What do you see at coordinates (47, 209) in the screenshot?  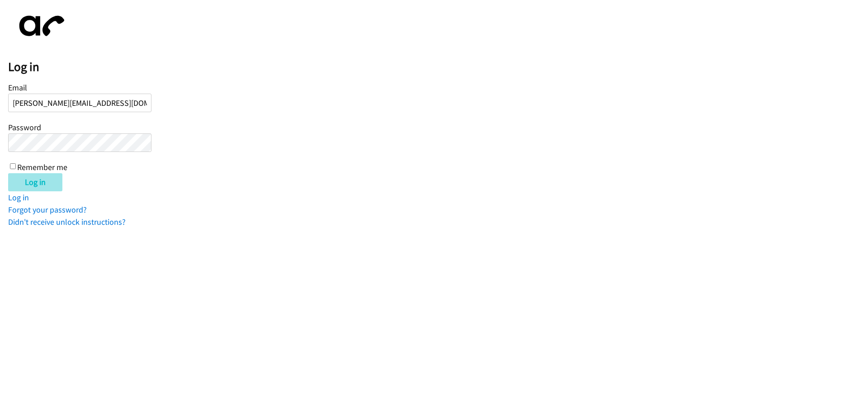 I see `a: Forgot your password?` at bounding box center [47, 209].